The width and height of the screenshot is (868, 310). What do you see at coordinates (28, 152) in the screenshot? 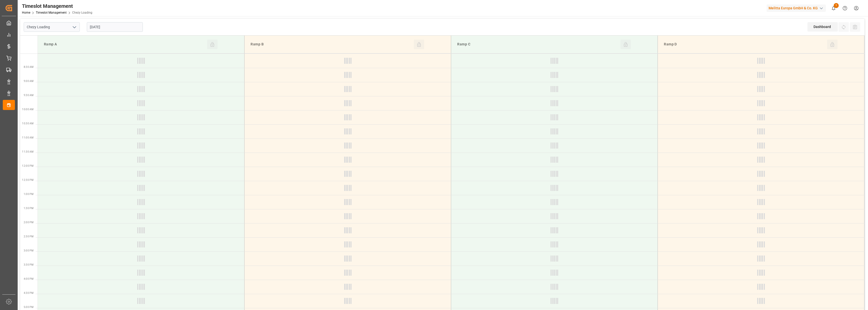
I see `span: 11:30 AM` at bounding box center [28, 152].